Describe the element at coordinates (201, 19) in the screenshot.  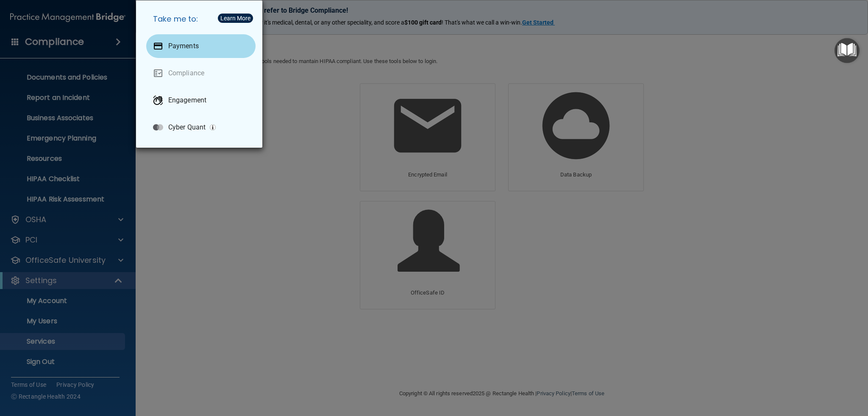
I see `h5: Take me to:` at that location.